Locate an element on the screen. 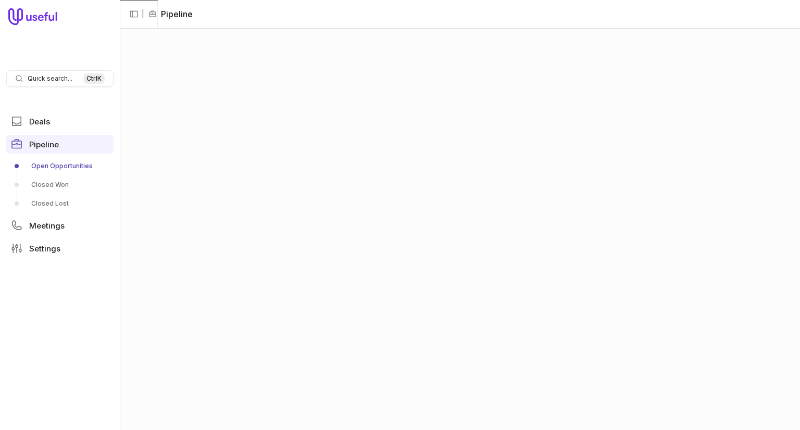 This screenshot has width=800, height=430. a: Open Opportunities is located at coordinates (60, 166).